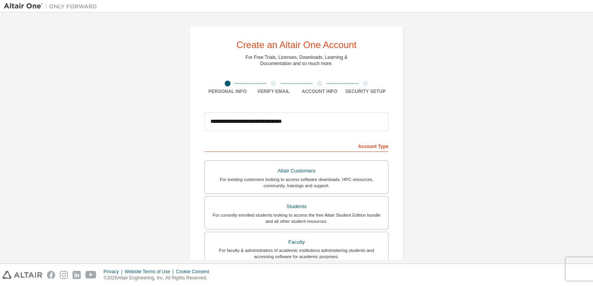  What do you see at coordinates (365, 92) in the screenshot?
I see `div: Security Setup` at bounding box center [365, 92].